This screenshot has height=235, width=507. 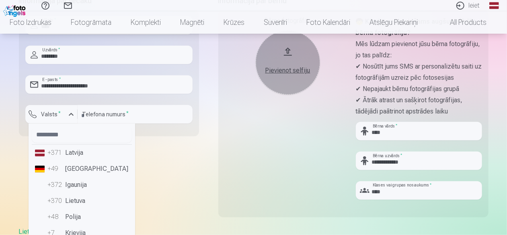 I want to click on a: Krūzes, so click(x=234, y=23).